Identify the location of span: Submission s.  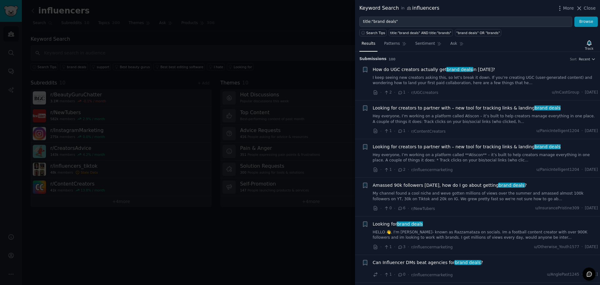
(373, 59).